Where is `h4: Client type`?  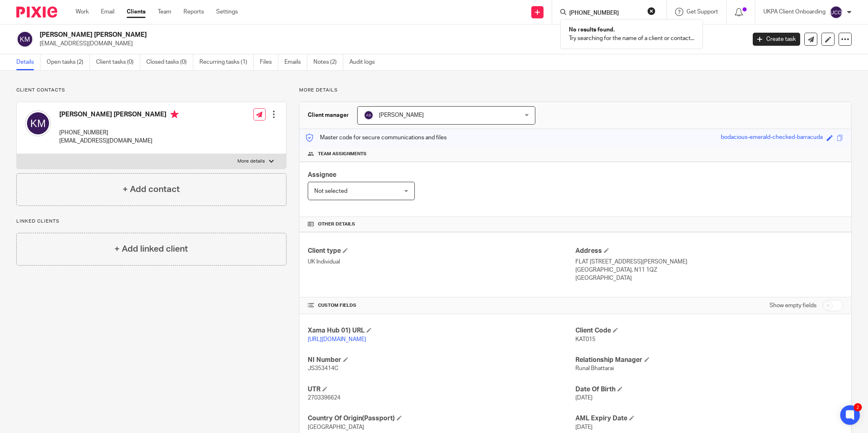 h4: Client type is located at coordinates (441, 250).